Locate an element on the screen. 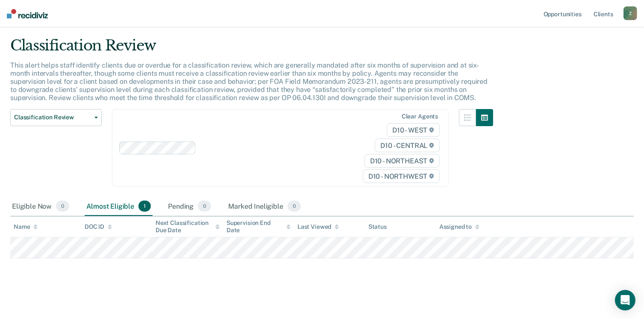 This screenshot has height=319, width=644. div: Status is located at coordinates (377, 227).